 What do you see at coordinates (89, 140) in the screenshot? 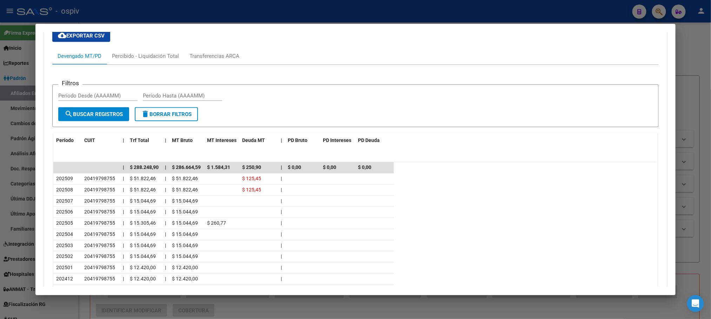
I see `span: CUIT` at bounding box center [89, 140].